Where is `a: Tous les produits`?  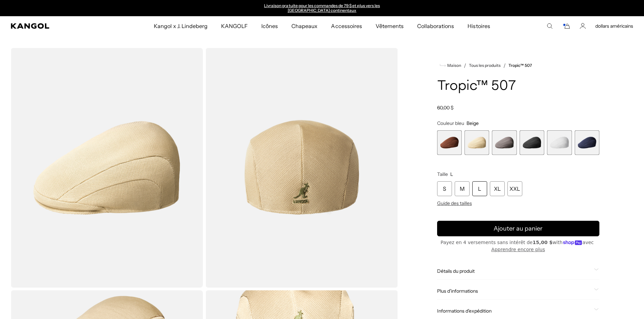
a: Tous les produits is located at coordinates (485, 66).